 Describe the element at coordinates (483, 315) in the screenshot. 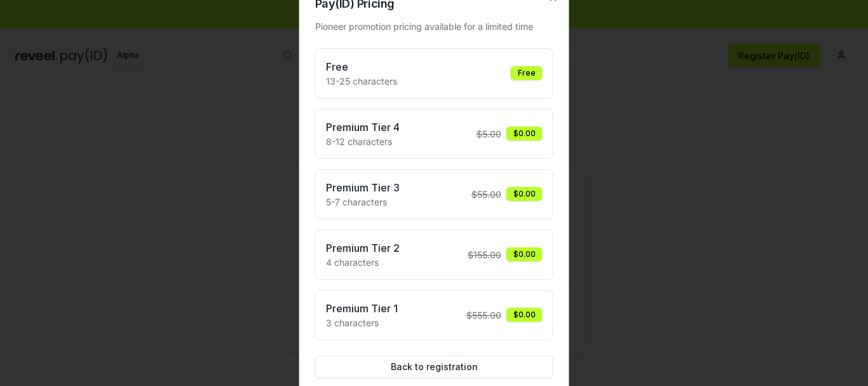

I see `span: $ 555.00` at that location.